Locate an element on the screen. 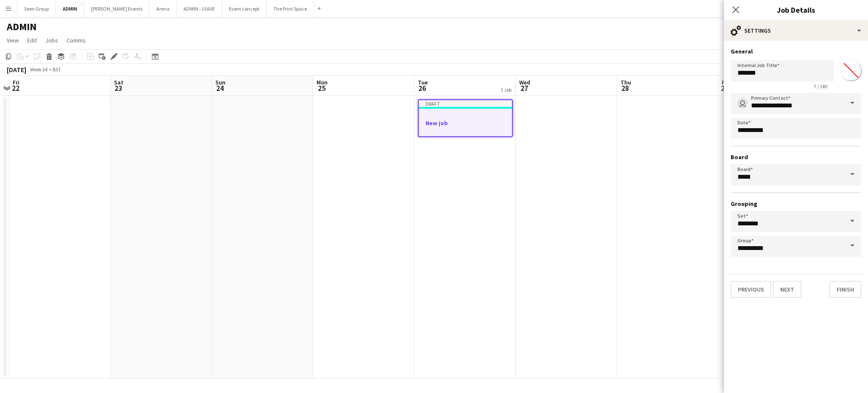 The height and width of the screenshot is (393, 868). button: The Print Space is located at coordinates (290, 9).